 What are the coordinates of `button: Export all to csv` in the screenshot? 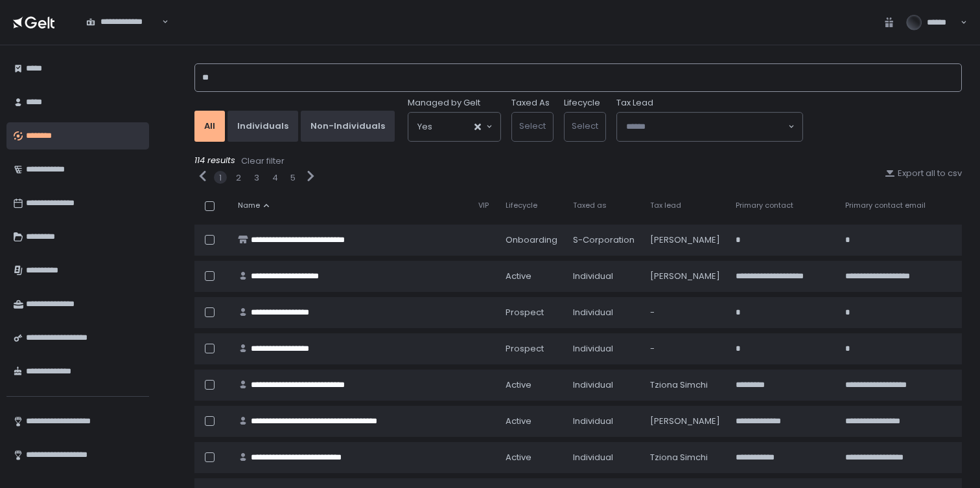 It's located at (922, 174).